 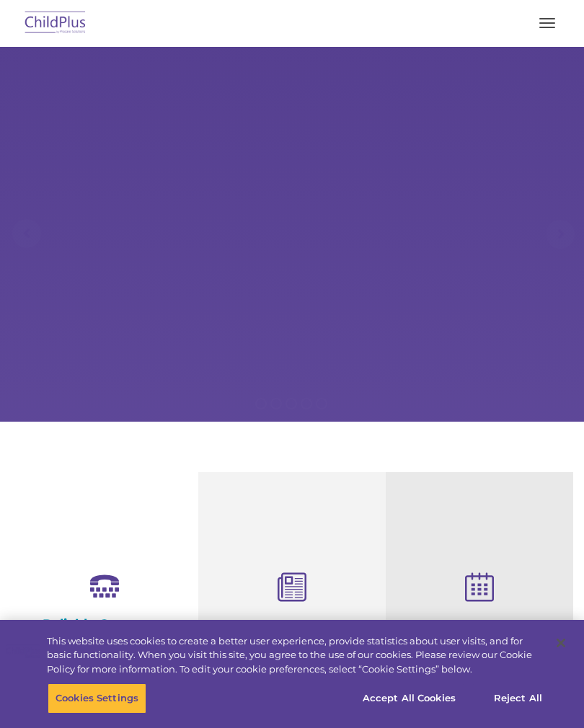 I want to click on h4: Free Regional Meetings, so click(x=479, y=626).